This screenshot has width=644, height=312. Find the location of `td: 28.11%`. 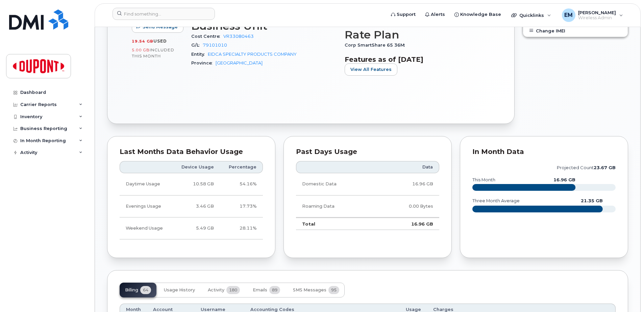

td: 28.11% is located at coordinates (241, 228).